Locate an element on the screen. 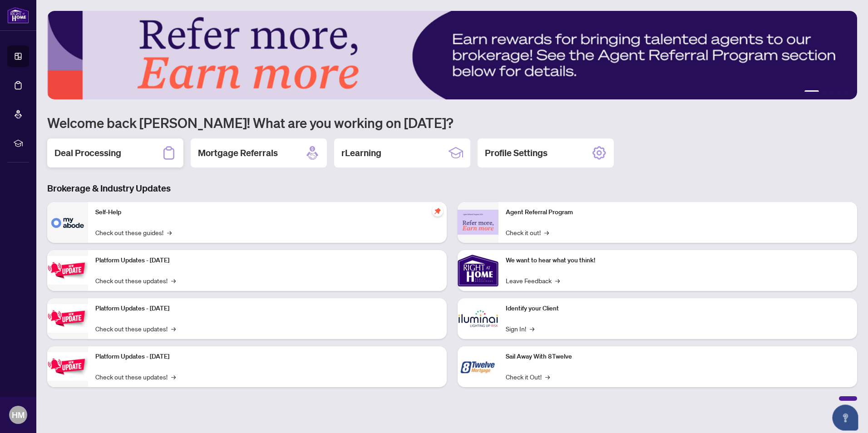 This screenshot has height=433, width=868. img: logo is located at coordinates (18, 15).